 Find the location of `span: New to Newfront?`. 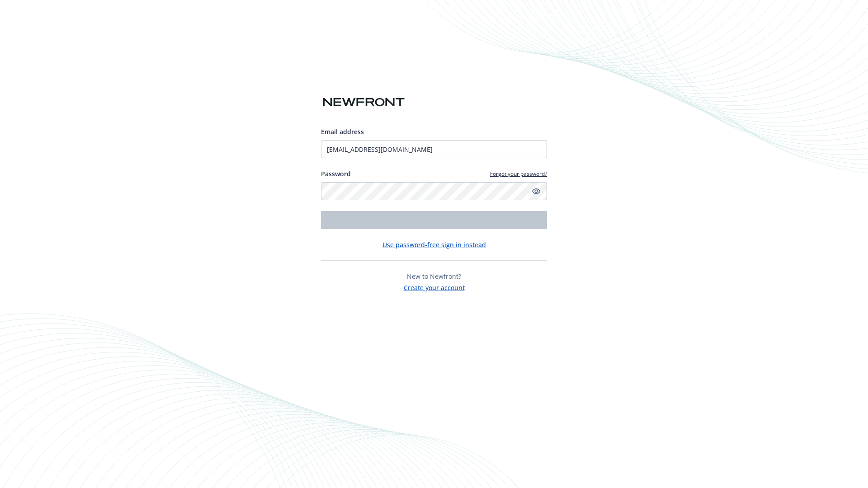

span: New to Newfront? is located at coordinates (434, 276).